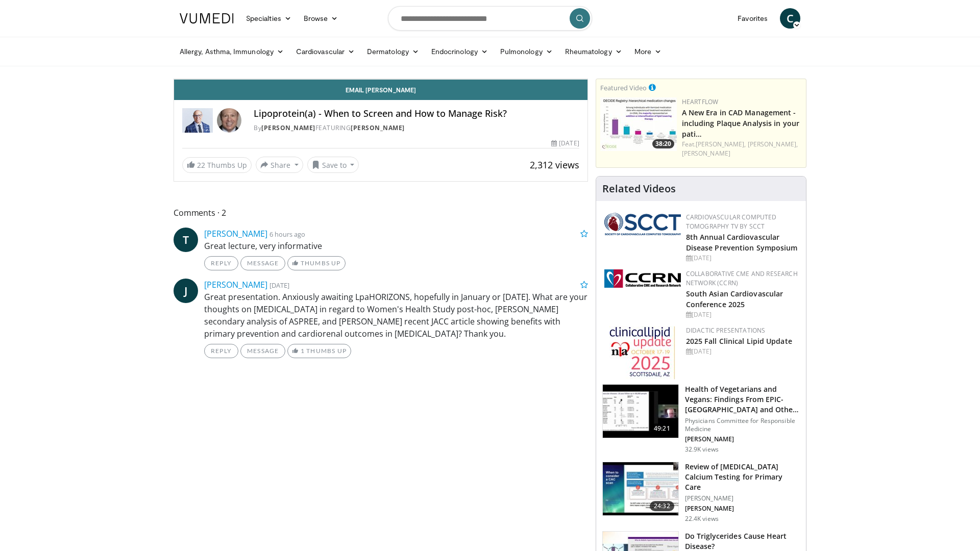  What do you see at coordinates (186, 291) in the screenshot?
I see `a: J` at bounding box center [186, 291].